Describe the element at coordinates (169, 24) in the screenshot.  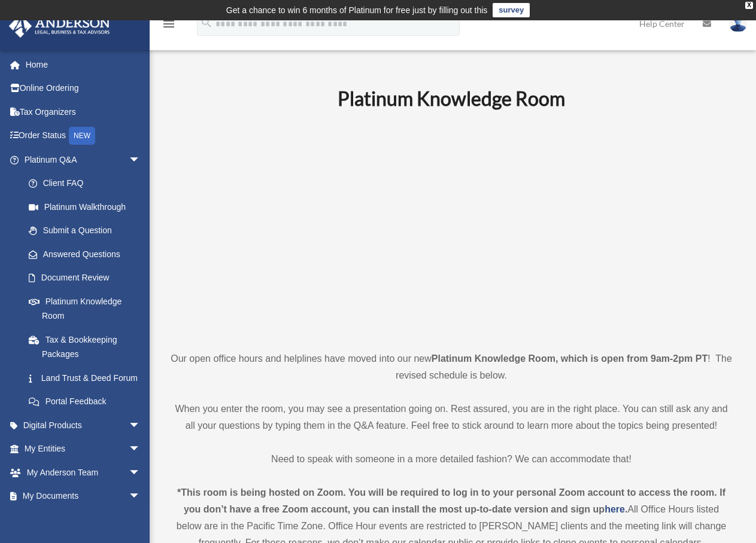
I see `i: menu` at that location.